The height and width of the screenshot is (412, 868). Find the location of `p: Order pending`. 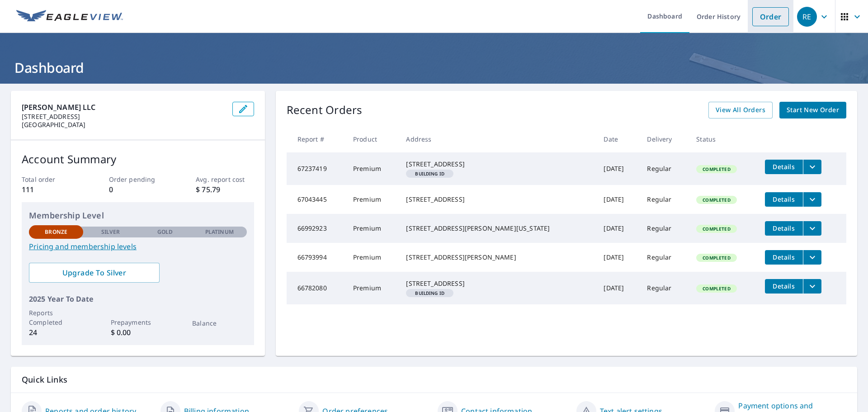

p: Order pending is located at coordinates (138, 179).